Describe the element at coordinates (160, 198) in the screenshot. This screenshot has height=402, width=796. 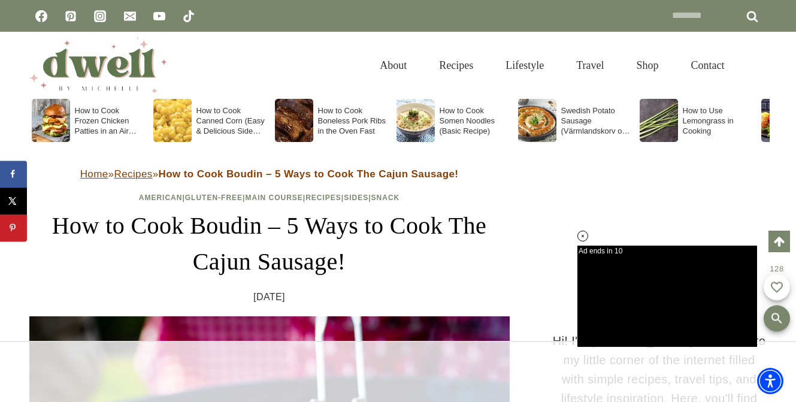
I see `a: American` at that location.